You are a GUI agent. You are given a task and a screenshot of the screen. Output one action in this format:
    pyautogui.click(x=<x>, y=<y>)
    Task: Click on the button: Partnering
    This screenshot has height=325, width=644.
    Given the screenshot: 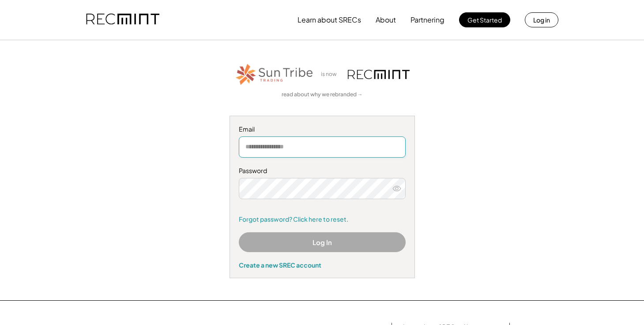 What is the action you would take?
    pyautogui.click(x=427, y=19)
    